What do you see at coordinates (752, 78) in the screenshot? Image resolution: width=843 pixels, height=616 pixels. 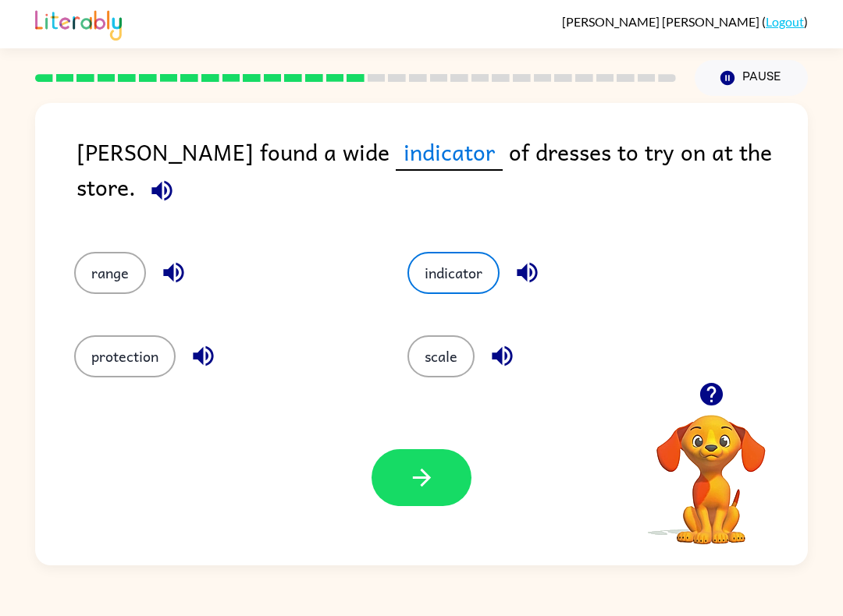 I see `button: Pause` at bounding box center [752, 78].